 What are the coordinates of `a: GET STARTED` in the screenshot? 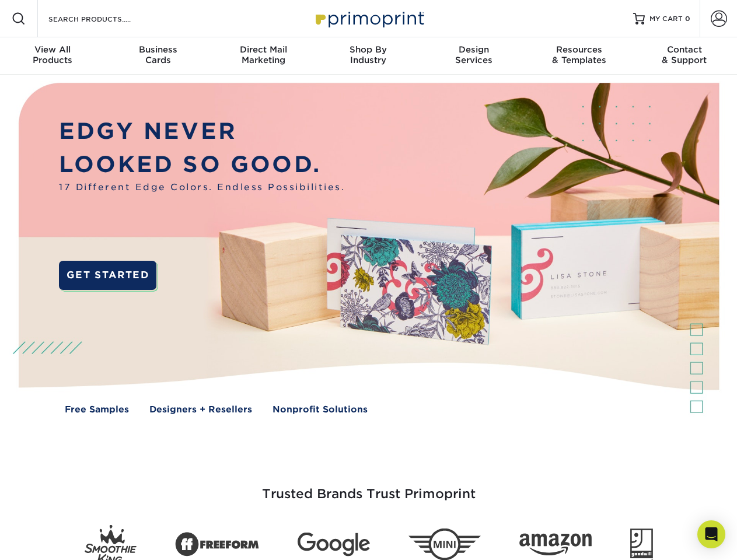 It's located at (108, 276).